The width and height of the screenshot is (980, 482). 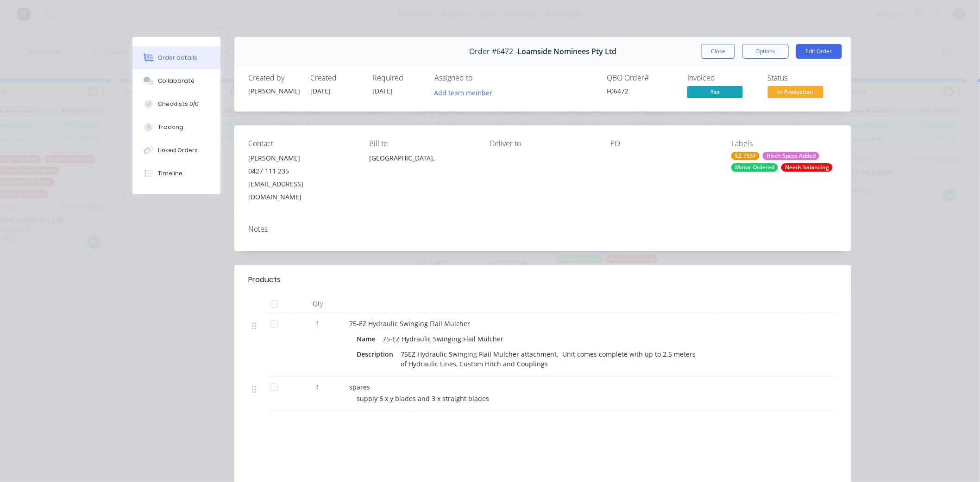 What do you see at coordinates (796, 91) in the screenshot?
I see `span: In Production` at bounding box center [796, 91].